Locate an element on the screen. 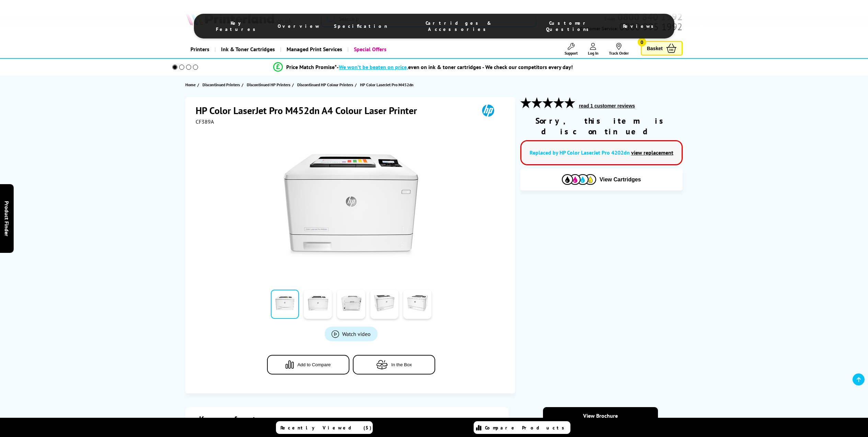  span: Customer Questions is located at coordinates (569, 26).